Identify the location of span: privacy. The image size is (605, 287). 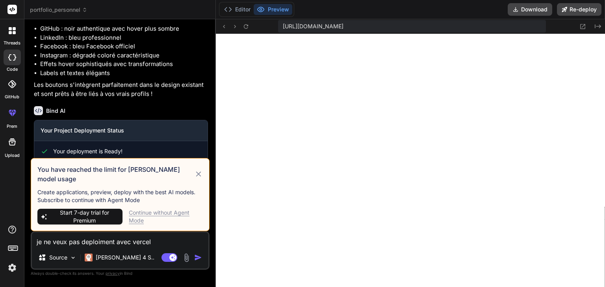
(113, 274).